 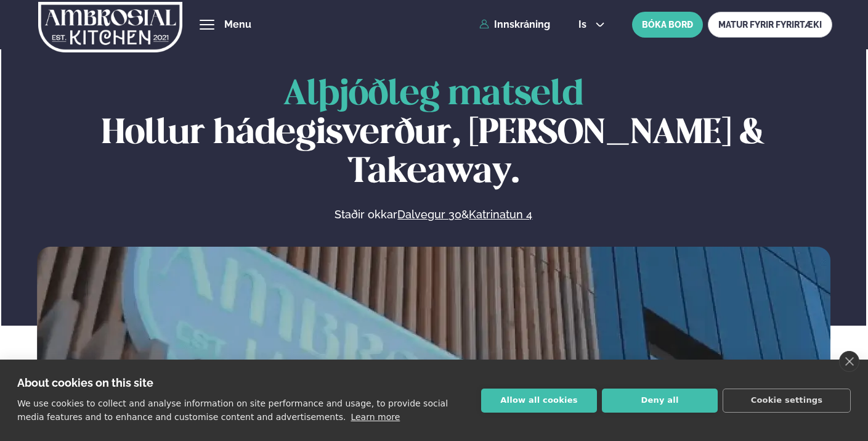 What do you see at coordinates (375, 416) in the screenshot?
I see `a: Learn more` at bounding box center [375, 416].